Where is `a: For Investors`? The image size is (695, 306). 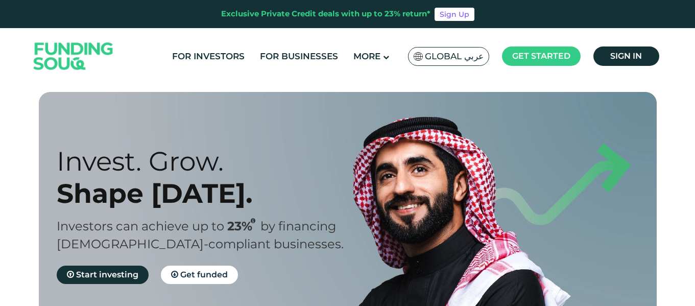 a: For Investors is located at coordinates (208, 56).